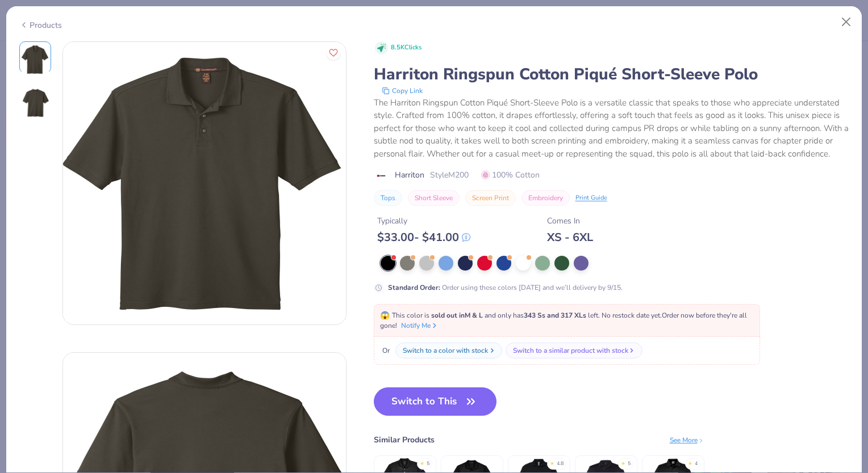  I want to click on div: The Harriton Ringspun Cotton Piqué Short-Sleeve Polo is a versatile classic that speaks to those ..., so click(611, 128).